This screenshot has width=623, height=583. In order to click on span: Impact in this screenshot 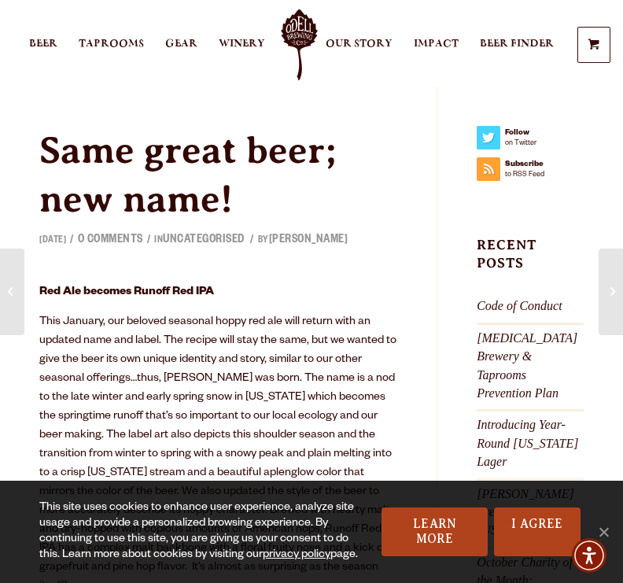, I will do `click(436, 44)`.